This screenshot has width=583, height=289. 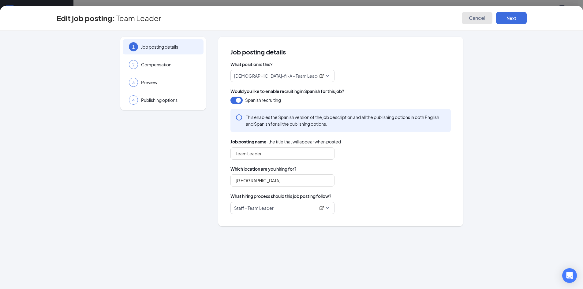 What do you see at coordinates (169, 100) in the screenshot?
I see `span: Publishing options` at bounding box center [169, 100].